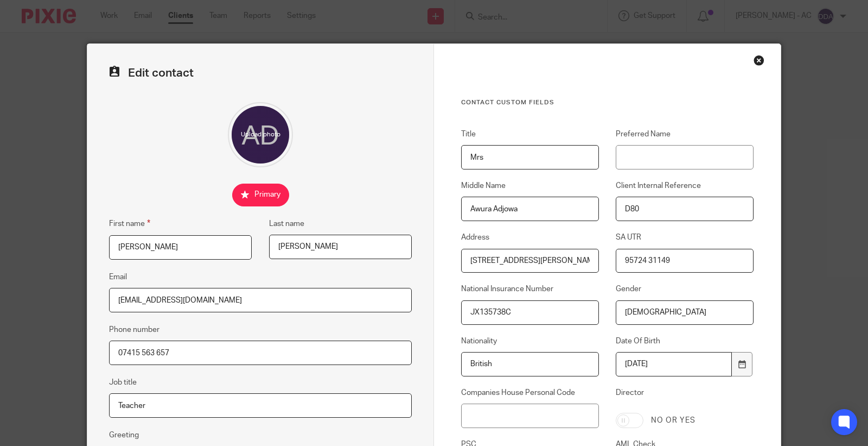 The height and width of the screenshot is (446, 868). What do you see at coordinates (685, 396) in the screenshot?
I see `label: Director` at bounding box center [685, 396].